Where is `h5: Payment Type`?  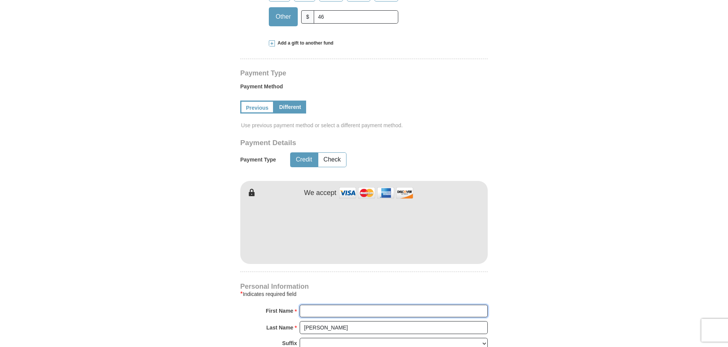 h5: Payment Type is located at coordinates (258, 160).